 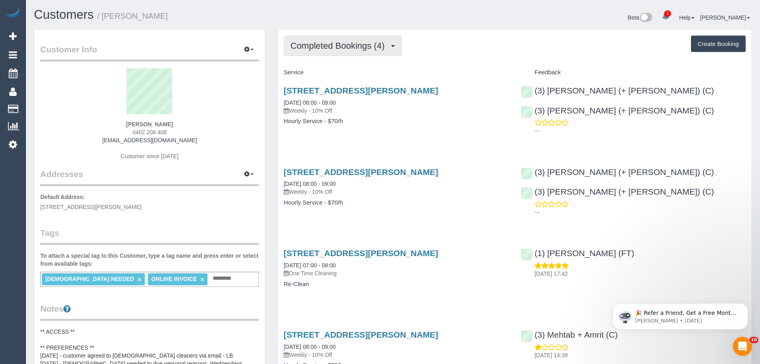 I want to click on a: (3) Mehtab + Amrit (C), so click(x=569, y=334).